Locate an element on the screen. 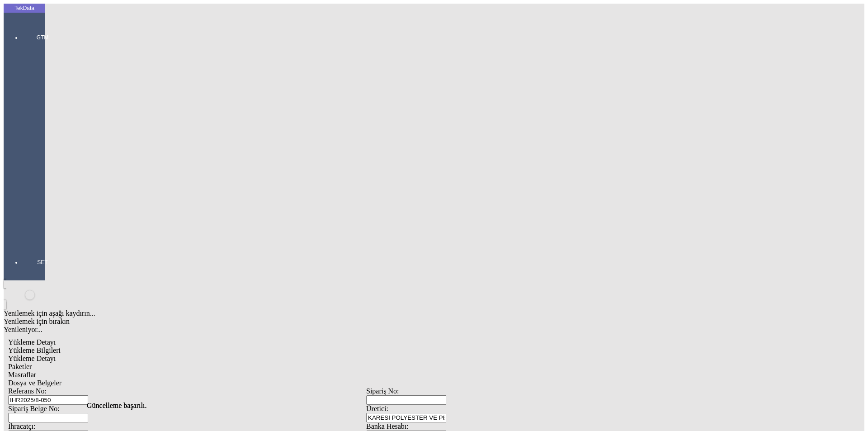 The width and height of the screenshot is (868, 431). div: TekData is located at coordinates (24, 8).